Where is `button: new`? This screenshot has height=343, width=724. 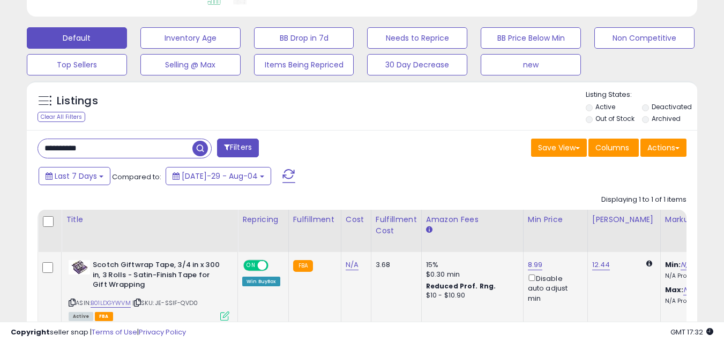
button: new is located at coordinates (531, 65).